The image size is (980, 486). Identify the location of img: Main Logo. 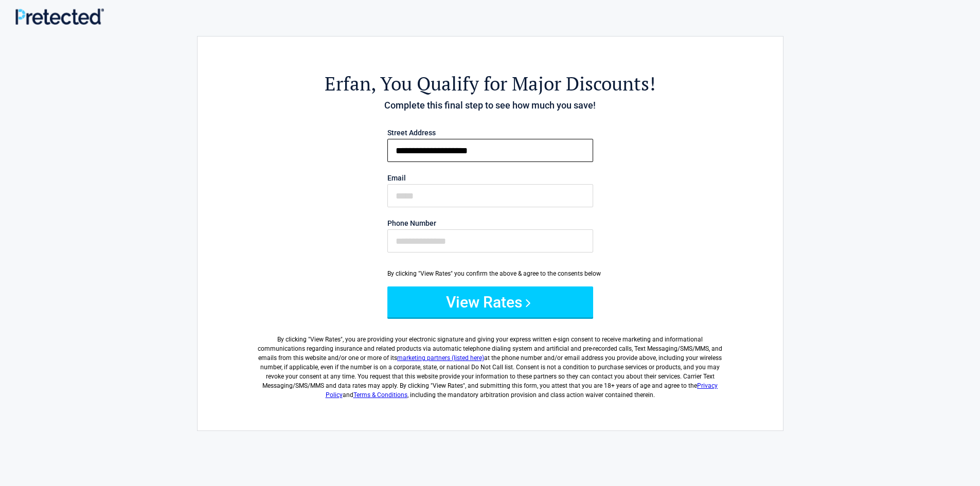
(59, 16).